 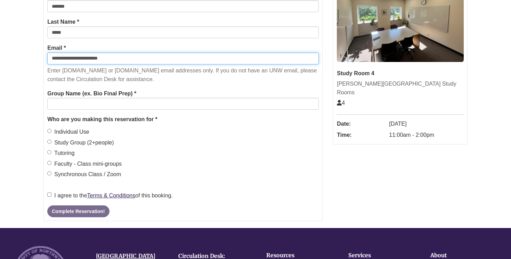 What do you see at coordinates (341, 103) in the screenshot?
I see `span: The capacity of this space` at bounding box center [341, 103].